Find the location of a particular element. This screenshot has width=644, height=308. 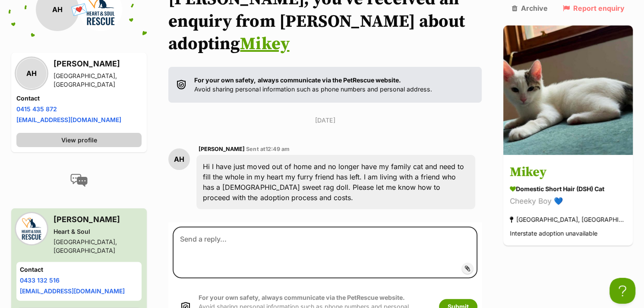

a: 0415 435 872 is located at coordinates (37, 109).